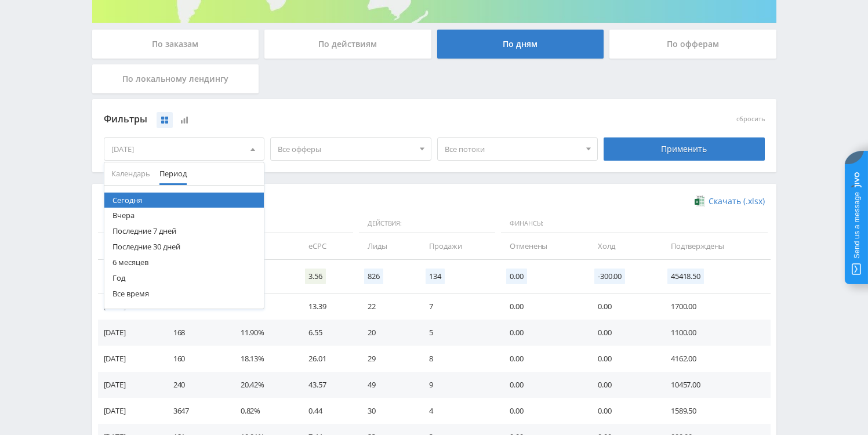  I want to click on td: Подтверждены, so click(715, 246).